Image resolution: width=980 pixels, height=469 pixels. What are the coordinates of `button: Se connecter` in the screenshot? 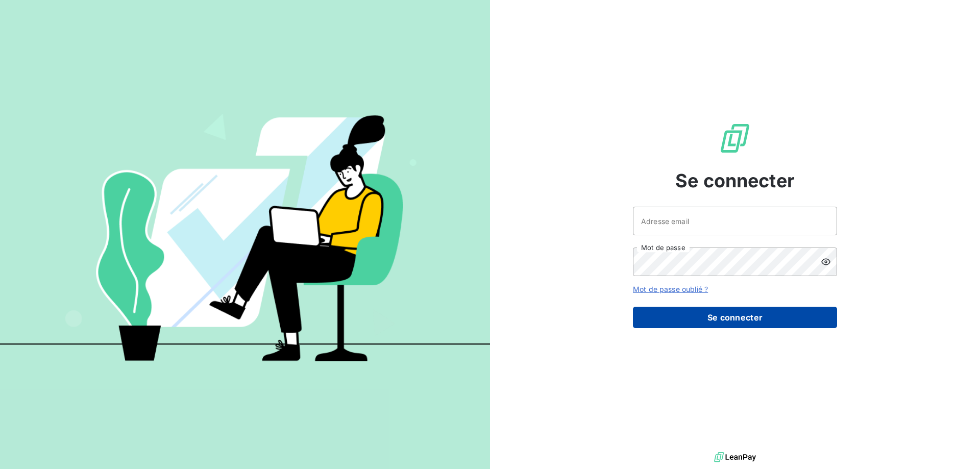 It's located at (735, 318).